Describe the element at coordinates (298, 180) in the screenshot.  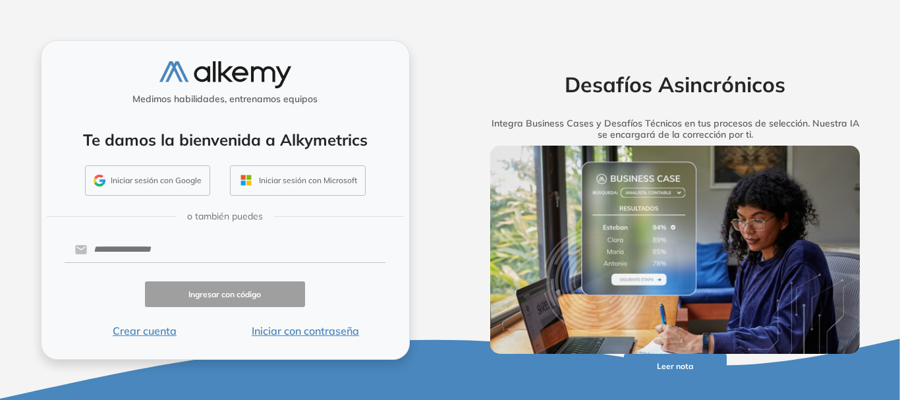
I see `button: Iniciar sesión con Microsoft` at that location.